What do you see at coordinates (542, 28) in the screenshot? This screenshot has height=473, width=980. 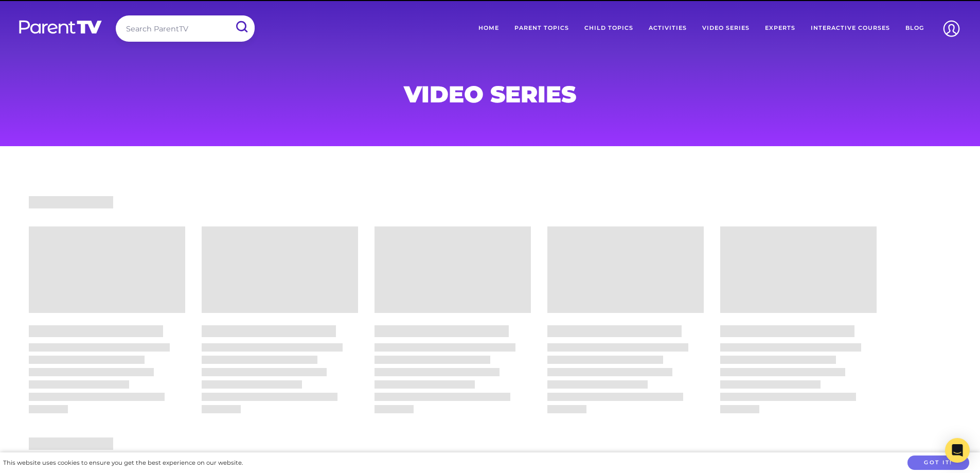 I see `a: Parent Topics` at bounding box center [542, 28].